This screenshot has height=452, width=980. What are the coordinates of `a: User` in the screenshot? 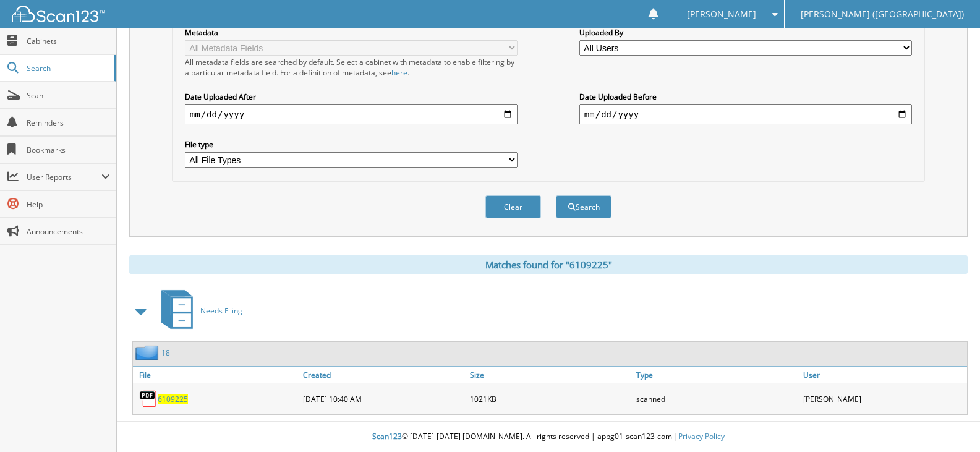 It's located at (884, 375).